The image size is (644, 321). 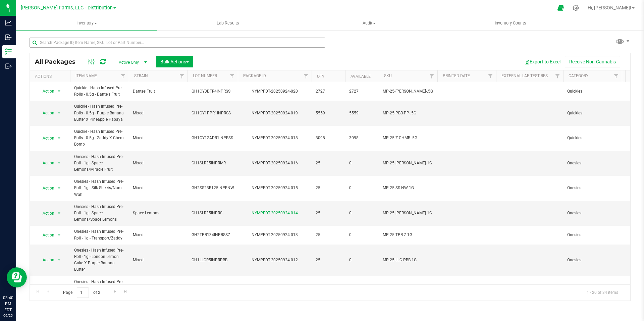 What do you see at coordinates (86, 76) in the screenshot?
I see `a: Item Name` at bounding box center [86, 76].